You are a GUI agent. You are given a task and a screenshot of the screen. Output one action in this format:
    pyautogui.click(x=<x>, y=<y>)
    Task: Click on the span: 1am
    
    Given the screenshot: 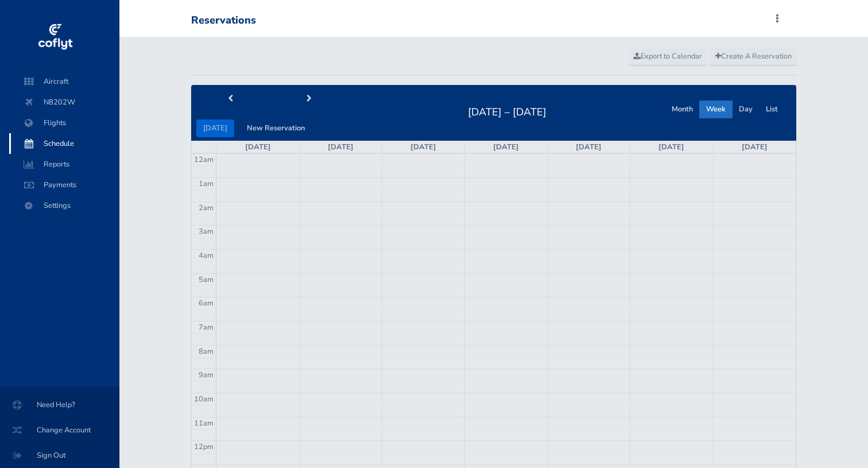 What is the action you would take?
    pyautogui.click(x=206, y=184)
    